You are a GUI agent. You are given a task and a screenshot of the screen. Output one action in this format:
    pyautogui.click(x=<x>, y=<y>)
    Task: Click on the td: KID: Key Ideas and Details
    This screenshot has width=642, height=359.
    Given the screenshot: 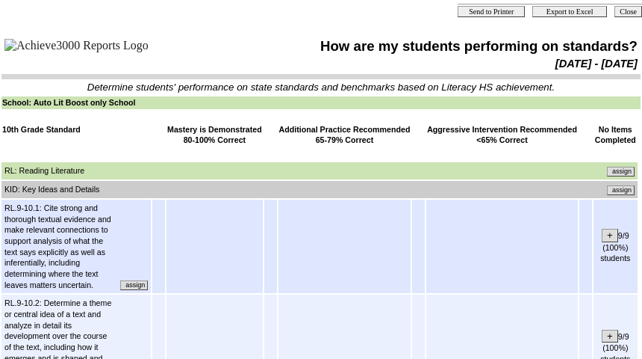 What is the action you would take?
    pyautogui.click(x=241, y=189)
    